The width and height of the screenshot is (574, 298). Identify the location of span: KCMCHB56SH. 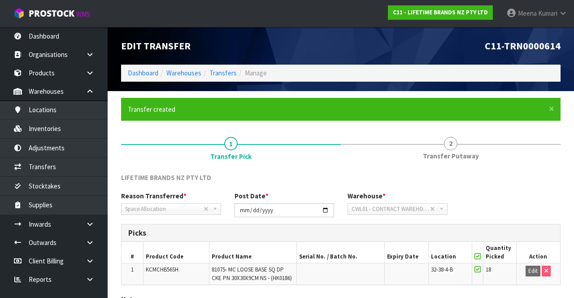
(162, 269).